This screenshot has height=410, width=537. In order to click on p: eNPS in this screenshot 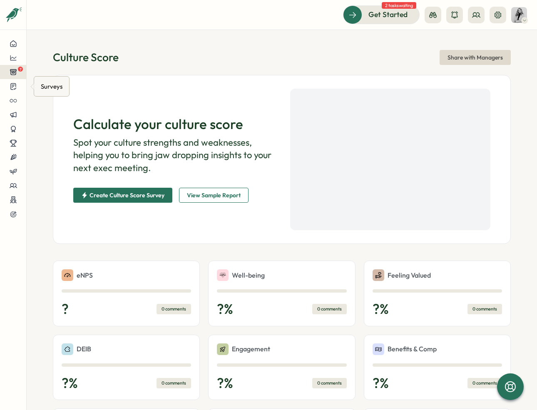, I will do `click(85, 275)`.